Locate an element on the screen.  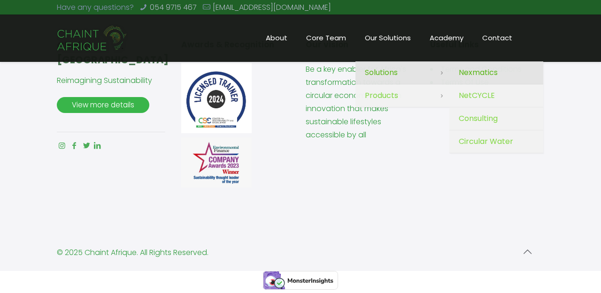
a: About is located at coordinates (277, 38).